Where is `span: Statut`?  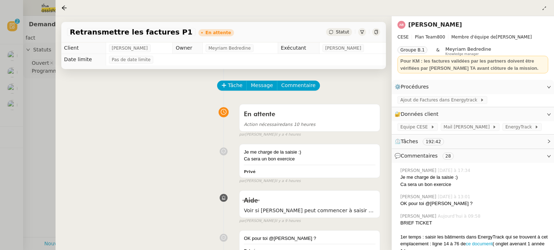 span: Statut is located at coordinates (342, 32).